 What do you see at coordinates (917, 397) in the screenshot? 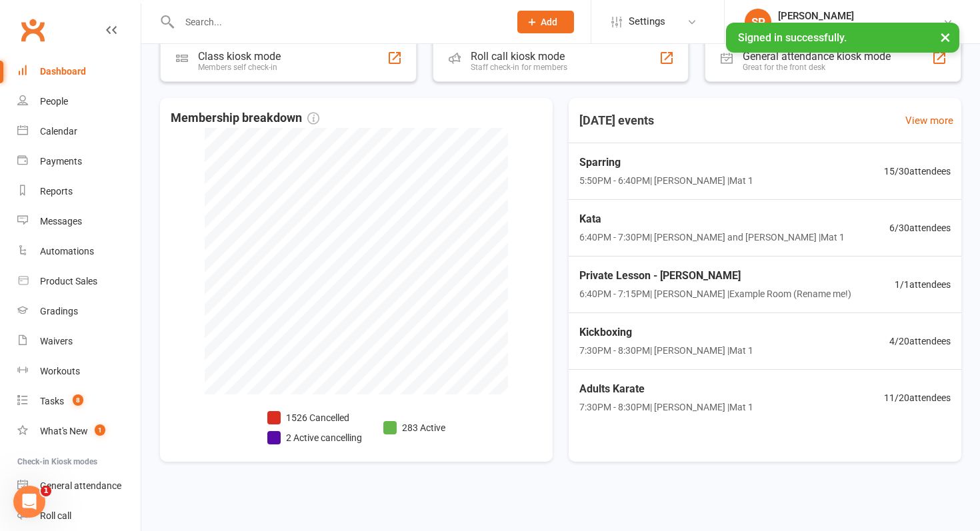
I see `span: 11 / 20 attendees` at bounding box center [917, 397].